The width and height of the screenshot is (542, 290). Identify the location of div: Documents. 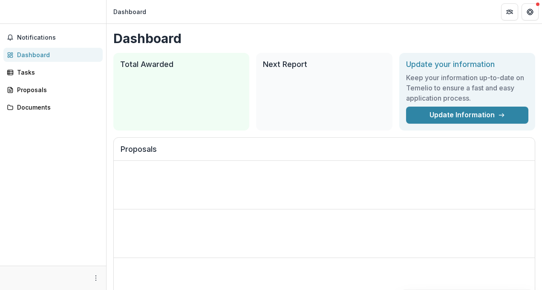
(56, 107).